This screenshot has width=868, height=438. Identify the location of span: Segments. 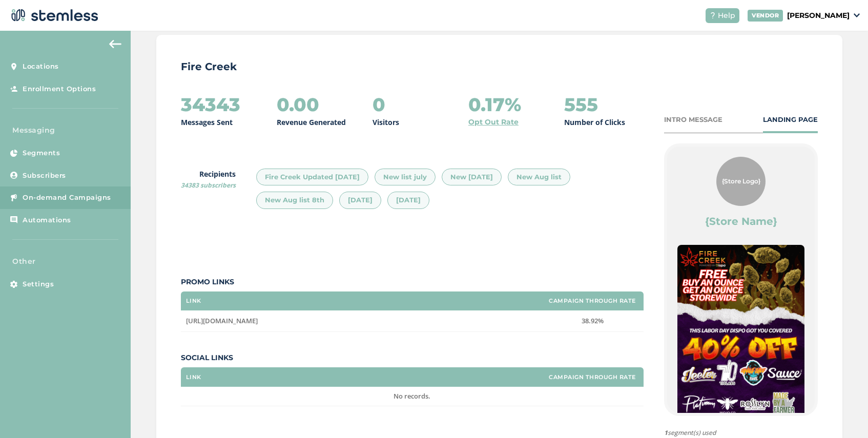
(41, 153).